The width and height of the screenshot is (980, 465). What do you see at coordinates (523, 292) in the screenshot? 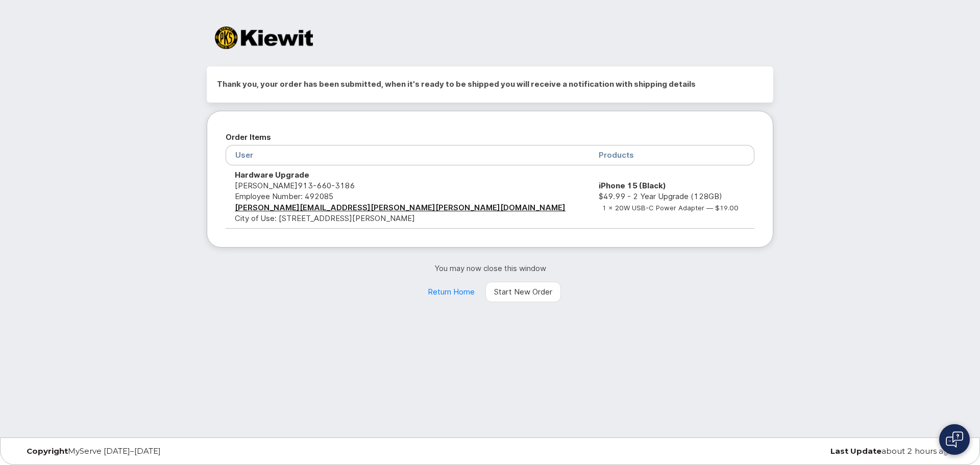
I see `a: Start New Order` at bounding box center [523, 292].